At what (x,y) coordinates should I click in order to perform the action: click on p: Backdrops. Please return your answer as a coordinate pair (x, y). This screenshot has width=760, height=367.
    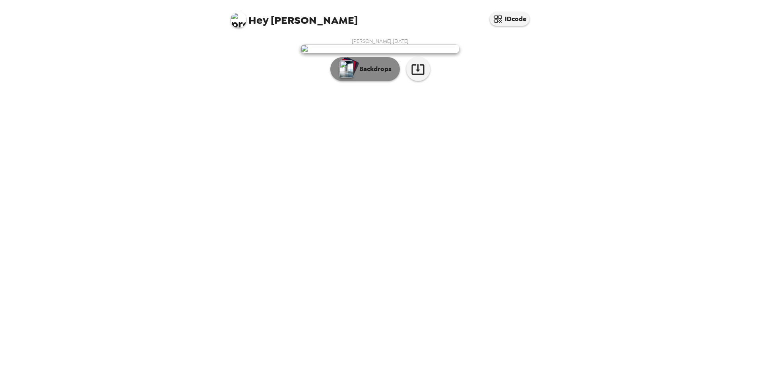
    Looking at the image, I should click on (373, 69).